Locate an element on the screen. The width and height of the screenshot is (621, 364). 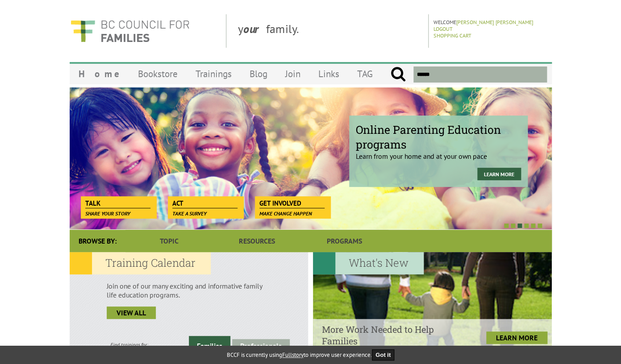
span: Share your story is located at coordinates (107, 213).